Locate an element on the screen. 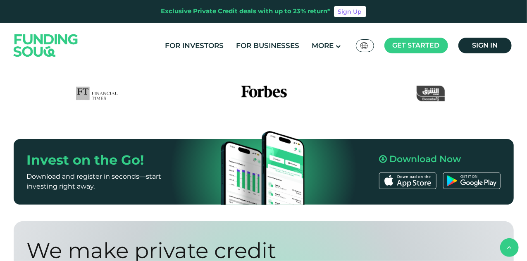 Image resolution: width=527 pixels, height=261 pixels. a: Sign in is located at coordinates (485, 45).